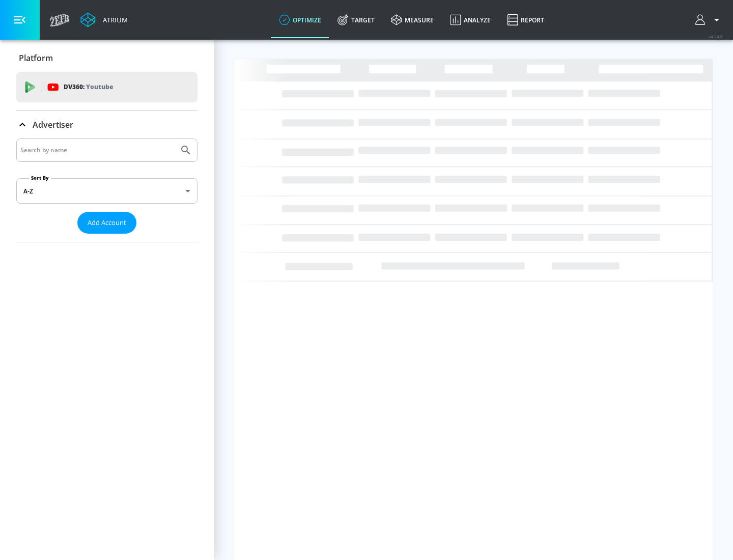 This screenshot has height=560, width=733. I want to click on a: Target, so click(356, 20).